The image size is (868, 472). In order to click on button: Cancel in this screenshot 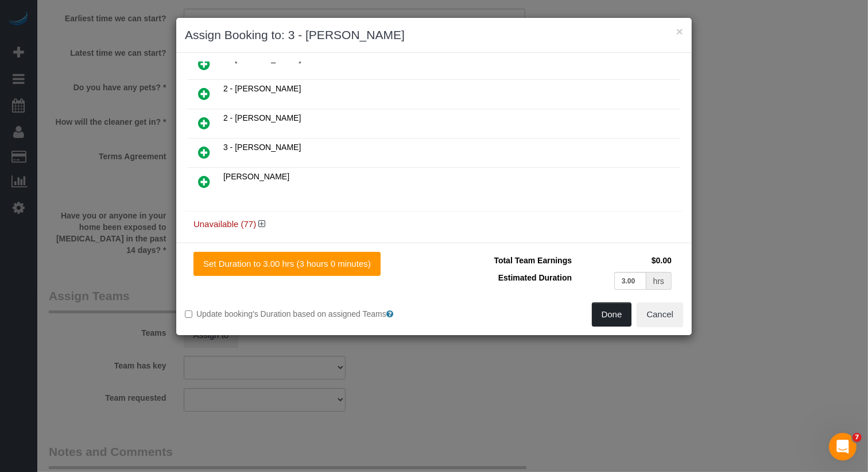, I will do `click(660, 314)`.